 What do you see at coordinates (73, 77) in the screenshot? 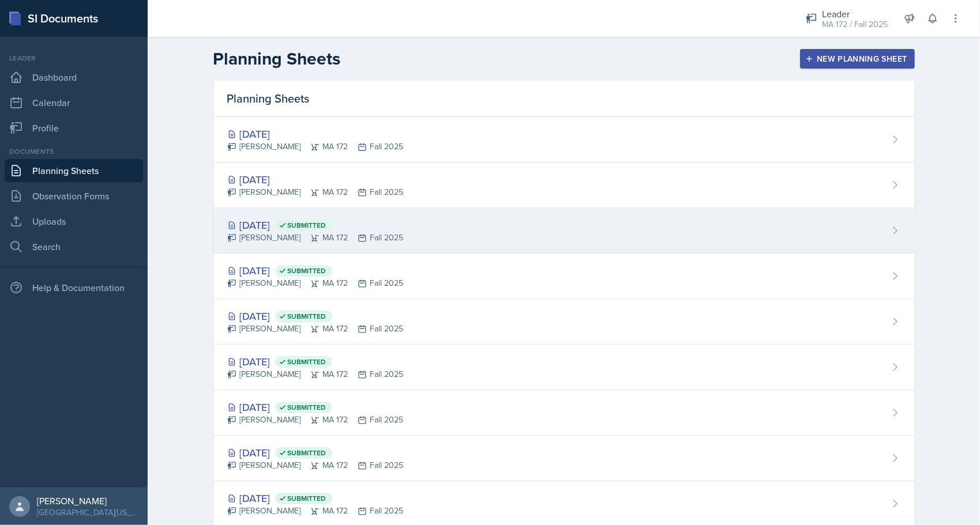
I see `a: Dashboard` at bounding box center [73, 77].